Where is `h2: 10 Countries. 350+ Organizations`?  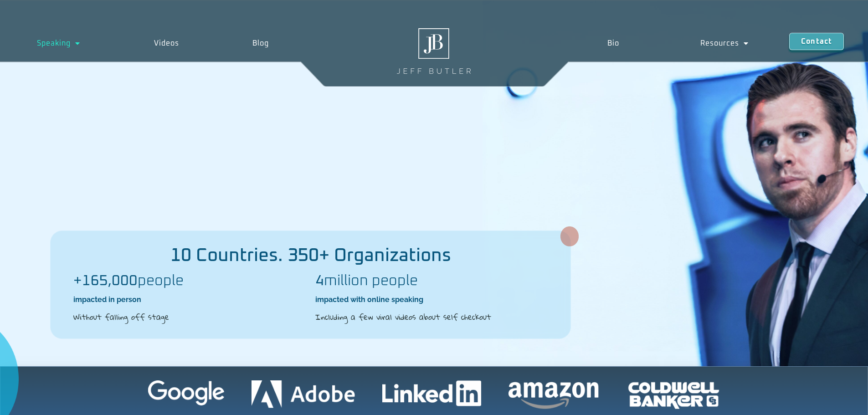
h2: 10 Countries. 350+ Organizations is located at coordinates (310, 256).